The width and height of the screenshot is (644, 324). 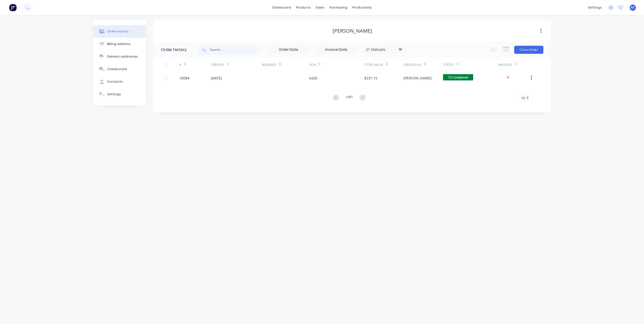 What do you see at coordinates (119, 57) in the screenshot?
I see `button: Delivery addresses` at bounding box center [119, 57].